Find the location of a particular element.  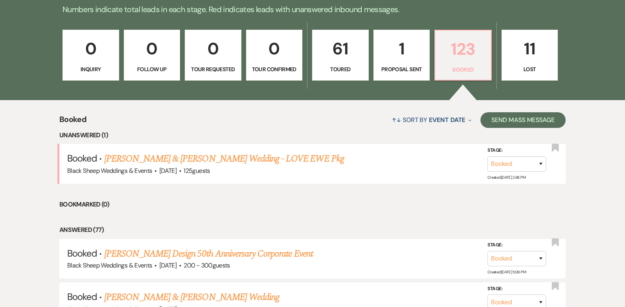

p: 61 is located at coordinates (340, 48).